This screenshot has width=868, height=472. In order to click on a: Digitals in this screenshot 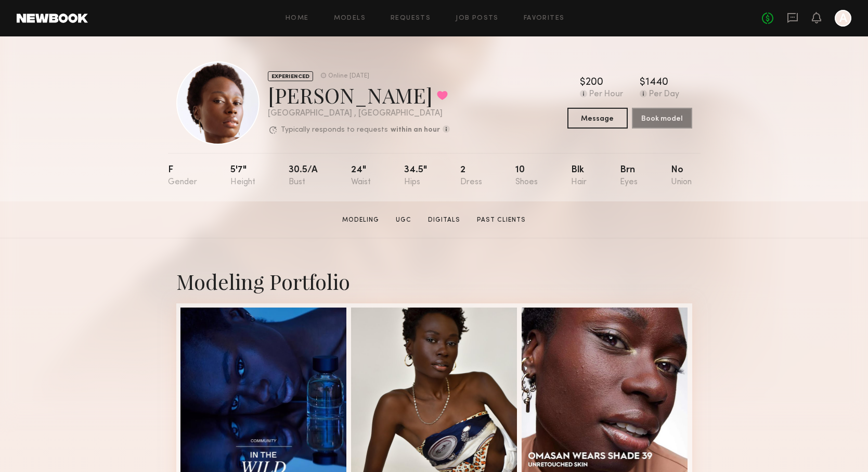, I will do `click(444, 220)`.